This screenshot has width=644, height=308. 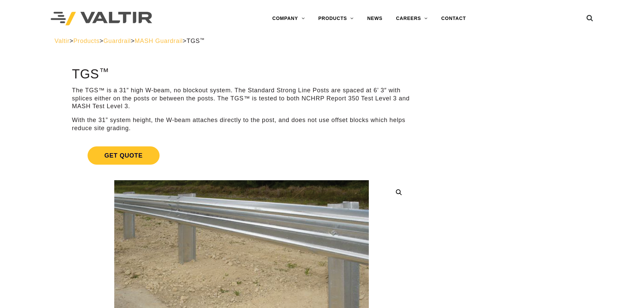 I want to click on a: PRODUCTS, so click(x=336, y=19).